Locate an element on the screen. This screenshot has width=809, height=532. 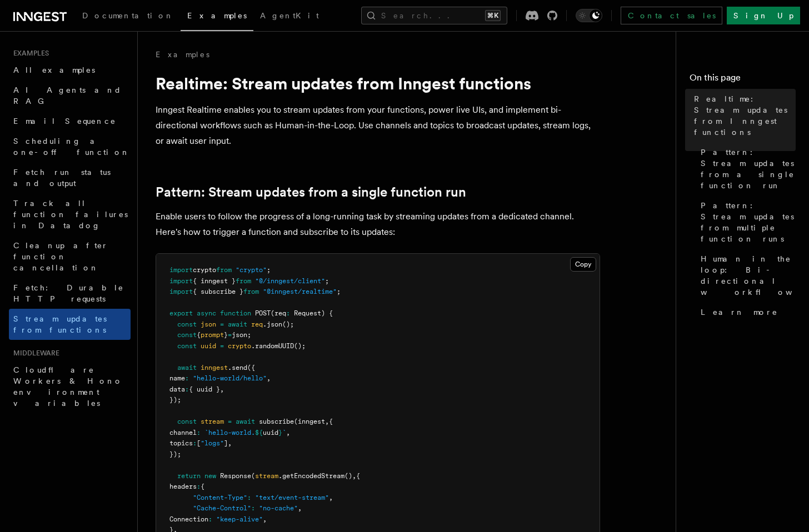
span: "Cache-Control" is located at coordinates (222, 508).